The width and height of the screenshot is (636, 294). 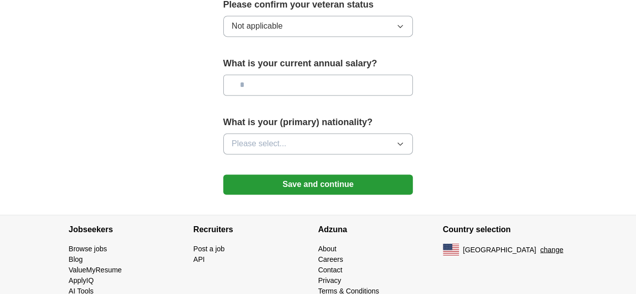 What do you see at coordinates (318, 184) in the screenshot?
I see `button: Save and continue` at bounding box center [318, 184].